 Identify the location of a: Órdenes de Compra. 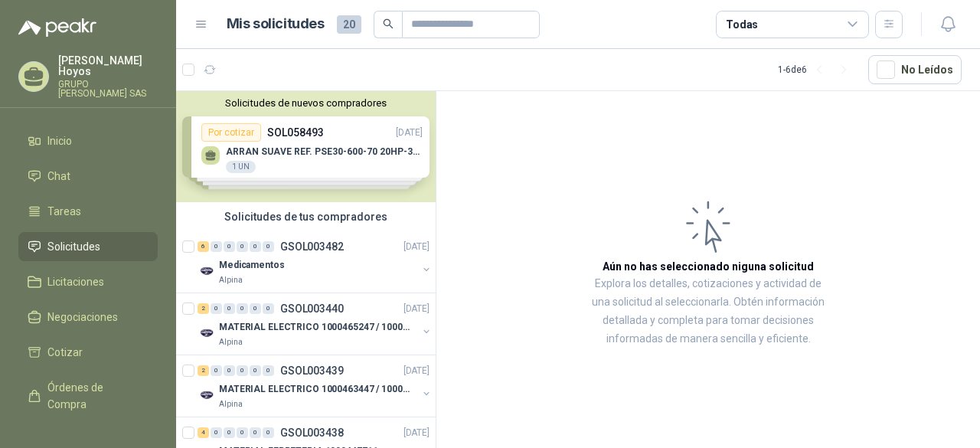
(88, 396).